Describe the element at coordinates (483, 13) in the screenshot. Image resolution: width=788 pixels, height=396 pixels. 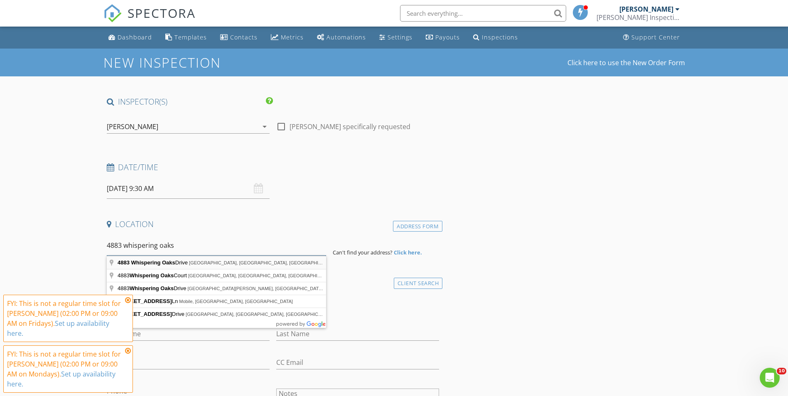
I see `input: Search everything...` at that location.